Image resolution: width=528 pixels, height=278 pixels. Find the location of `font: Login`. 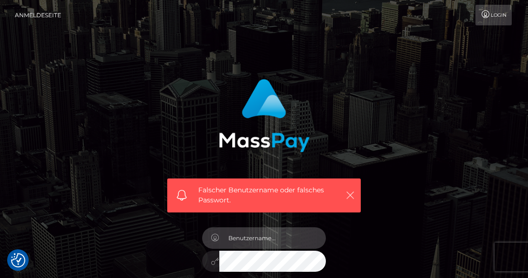

font: Login is located at coordinates (498, 15).